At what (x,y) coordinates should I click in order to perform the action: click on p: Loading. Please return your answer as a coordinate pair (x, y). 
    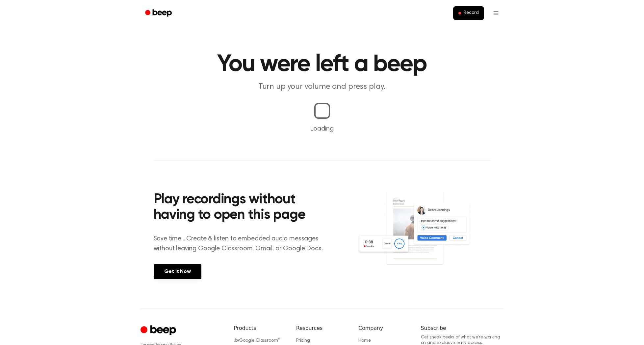
    Looking at the image, I should click on (322, 129).